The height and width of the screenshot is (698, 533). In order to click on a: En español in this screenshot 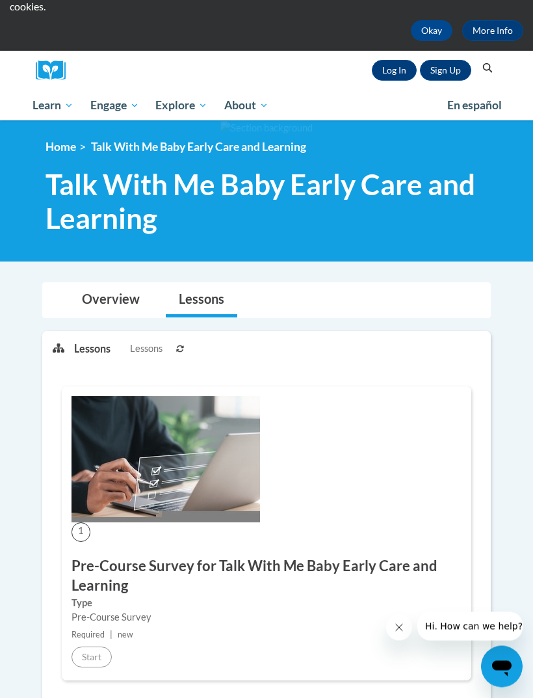, I will do `click(475, 106)`.